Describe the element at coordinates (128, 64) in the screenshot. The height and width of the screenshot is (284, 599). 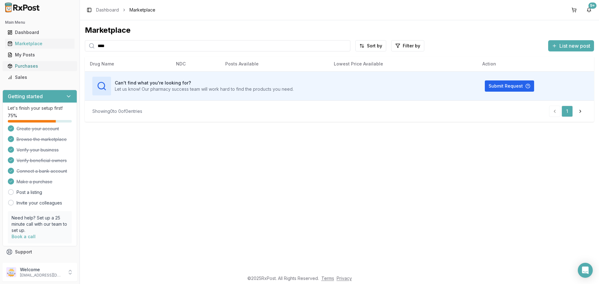
I see `th: Drug Name` at that location.